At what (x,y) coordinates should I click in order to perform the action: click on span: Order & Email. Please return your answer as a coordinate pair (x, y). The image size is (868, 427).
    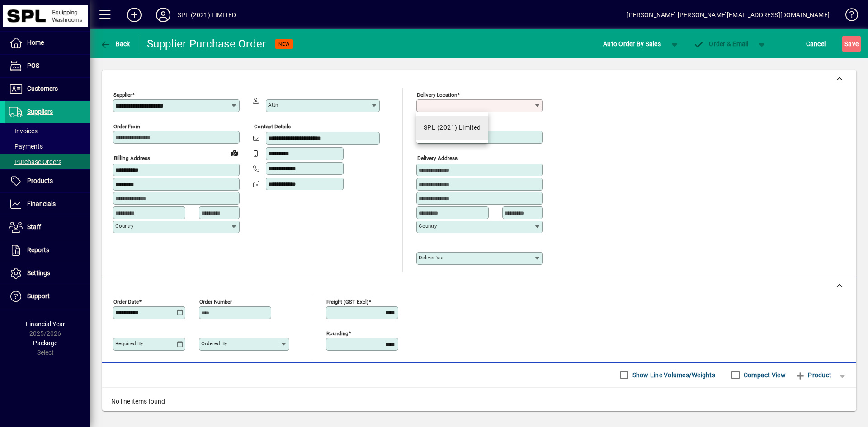
    Looking at the image, I should click on (721, 44).